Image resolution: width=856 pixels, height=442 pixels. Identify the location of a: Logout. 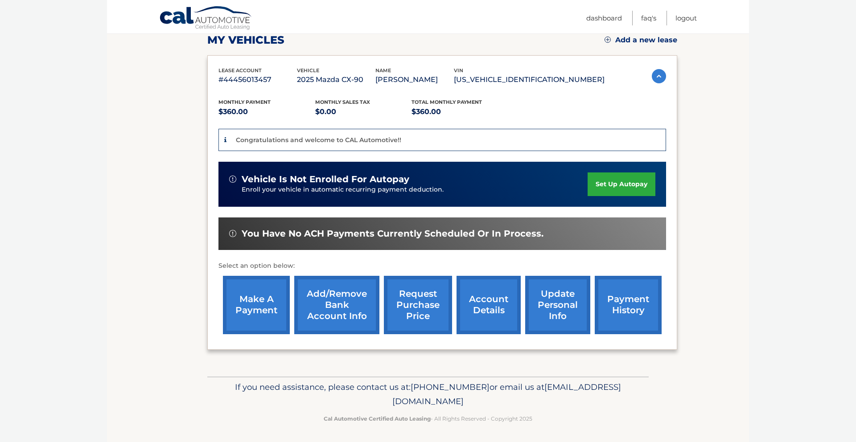
(686, 18).